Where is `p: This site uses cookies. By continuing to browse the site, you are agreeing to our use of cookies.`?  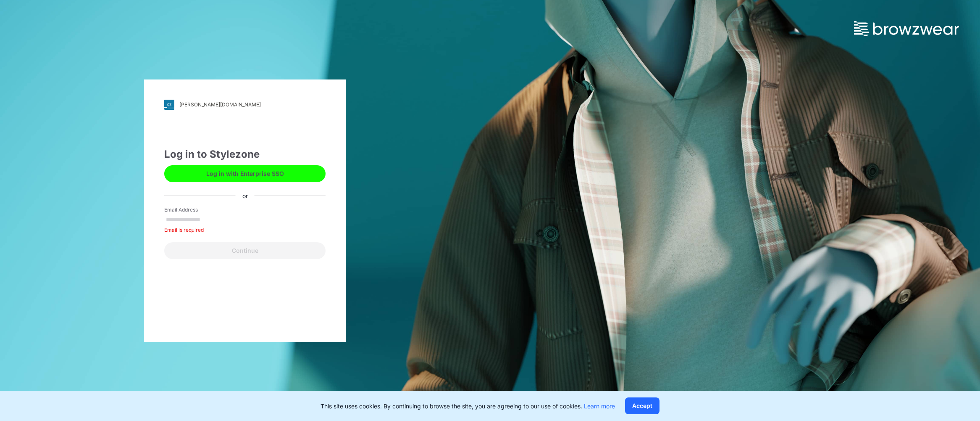 p: This site uses cookies. By continuing to browse the site, you are agreeing to our use of cookies. is located at coordinates (468, 405).